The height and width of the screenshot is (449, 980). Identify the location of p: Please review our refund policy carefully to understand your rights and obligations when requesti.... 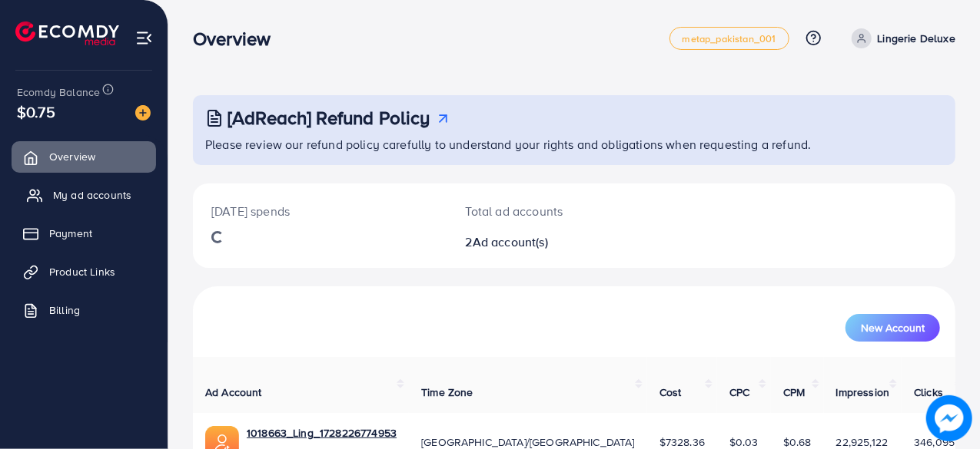
(575, 144).